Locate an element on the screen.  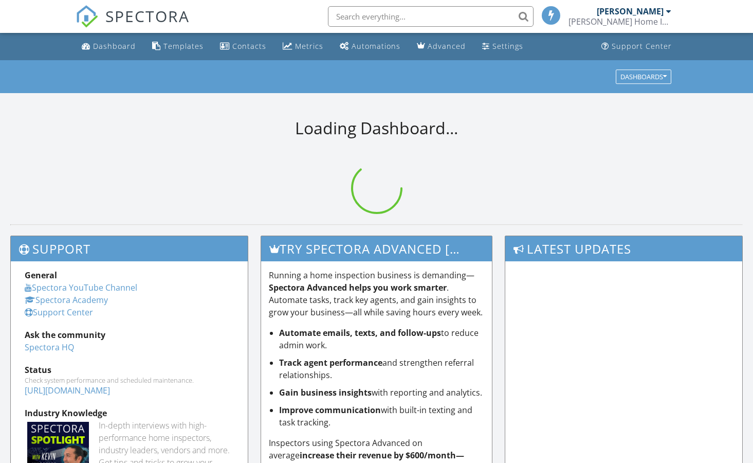
div: Status is located at coordinates (129, 370).